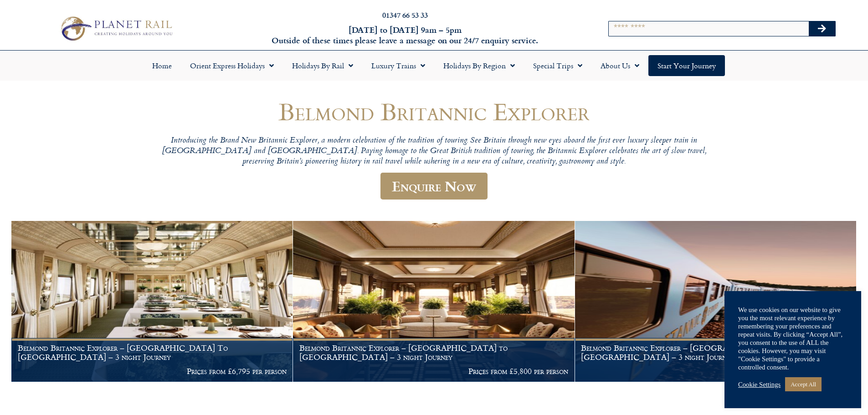 This screenshot has height=415, width=868. I want to click on a: Cookie Settings, so click(759, 384).